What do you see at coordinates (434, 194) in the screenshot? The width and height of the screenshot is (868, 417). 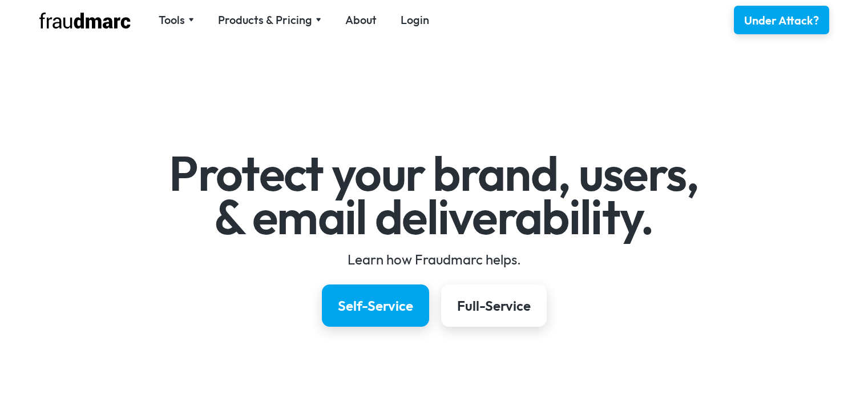 I see `h1: Protect your brand, users, & email deliverability.` at bounding box center [434, 194].